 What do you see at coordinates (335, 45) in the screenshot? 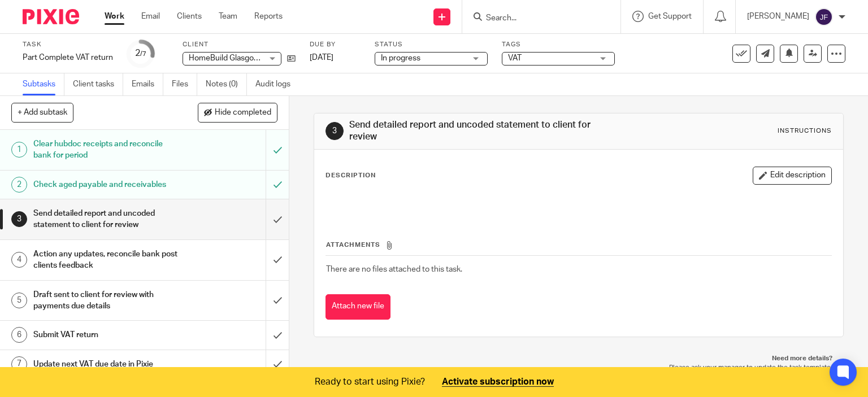
I see `label: Due by` at bounding box center [335, 45].